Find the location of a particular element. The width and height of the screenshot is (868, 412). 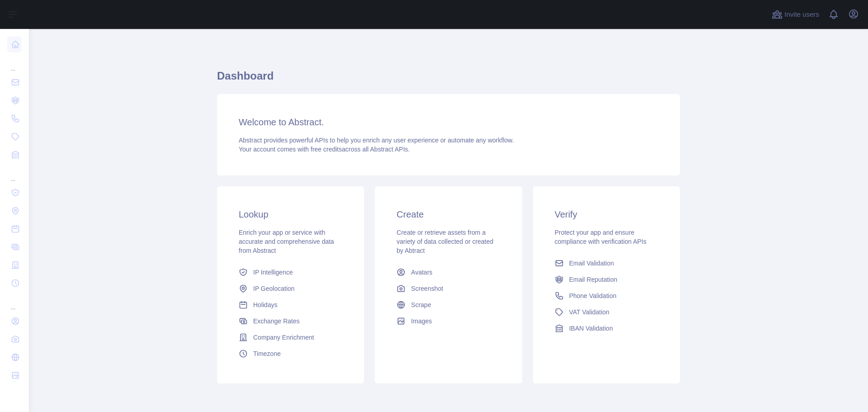

span: Protect your app and ensure compliance with verification APIs is located at coordinates (600, 237).